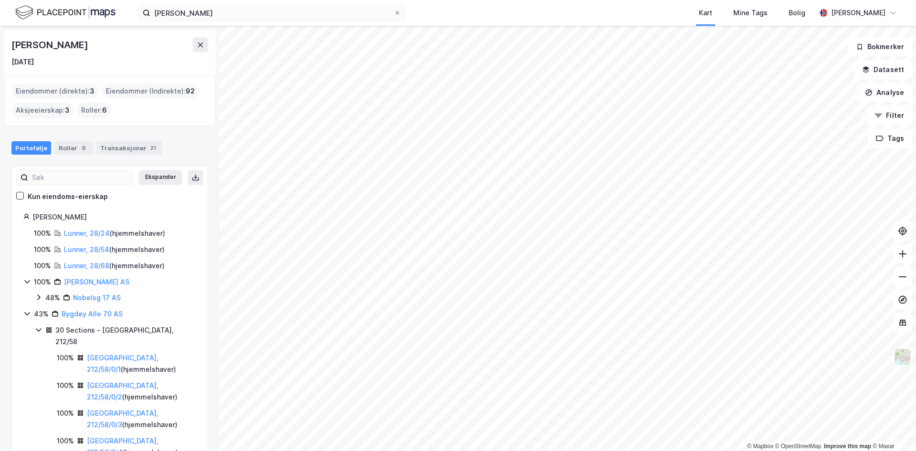 The width and height of the screenshot is (916, 451). What do you see at coordinates (160, 177) in the screenshot?
I see `button: Ekspander` at bounding box center [160, 177].